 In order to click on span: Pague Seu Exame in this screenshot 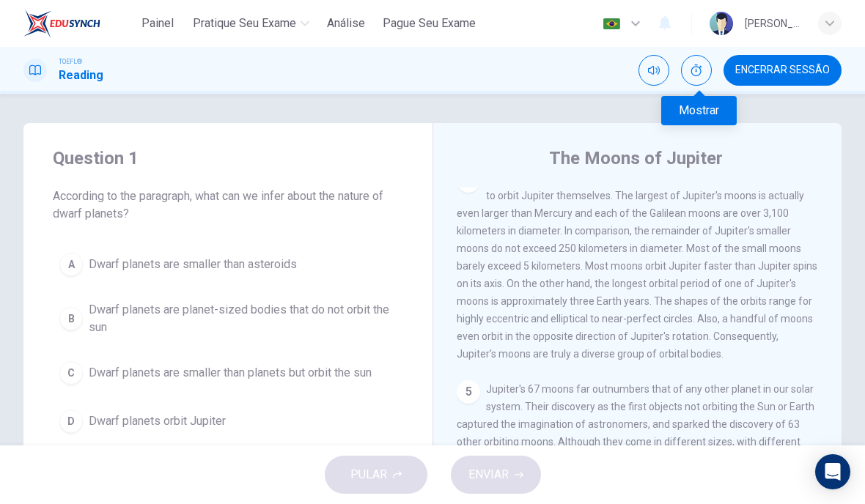, I will do `click(429, 24)`.